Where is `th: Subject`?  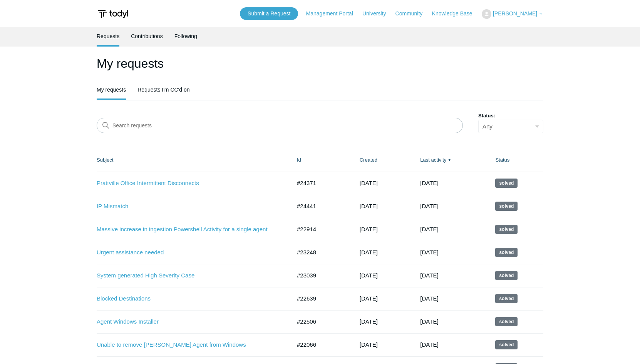 th: Subject is located at coordinates (193, 160).